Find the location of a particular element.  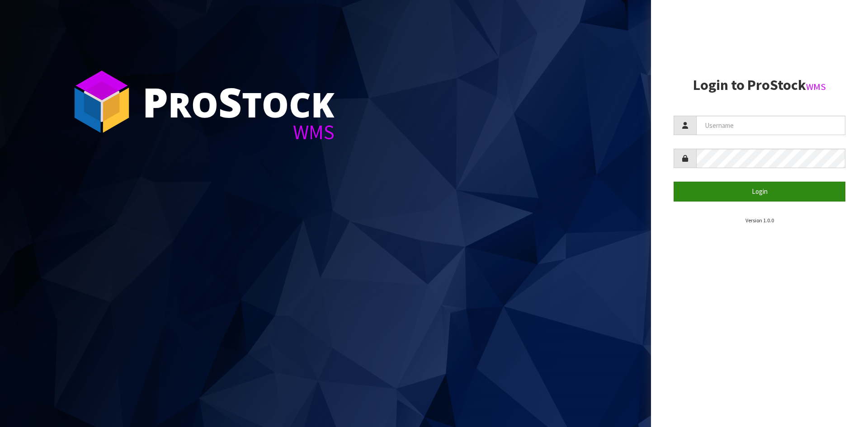

small: Version 1.0.0 is located at coordinates (759, 220).